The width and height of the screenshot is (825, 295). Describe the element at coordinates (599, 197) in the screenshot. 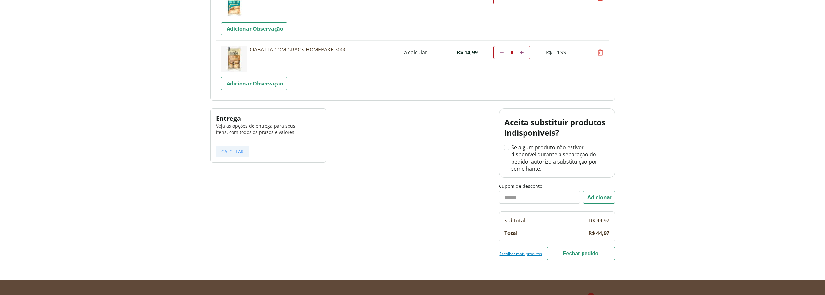

I see `button: Adicionar` at that location.